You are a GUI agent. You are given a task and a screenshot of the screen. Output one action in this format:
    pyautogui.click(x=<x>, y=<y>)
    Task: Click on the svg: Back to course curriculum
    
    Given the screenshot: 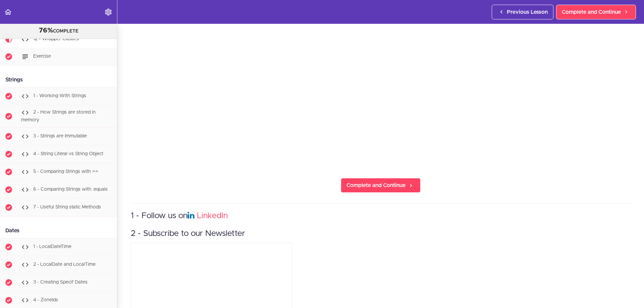 What is the action you would take?
    pyautogui.click(x=8, y=12)
    